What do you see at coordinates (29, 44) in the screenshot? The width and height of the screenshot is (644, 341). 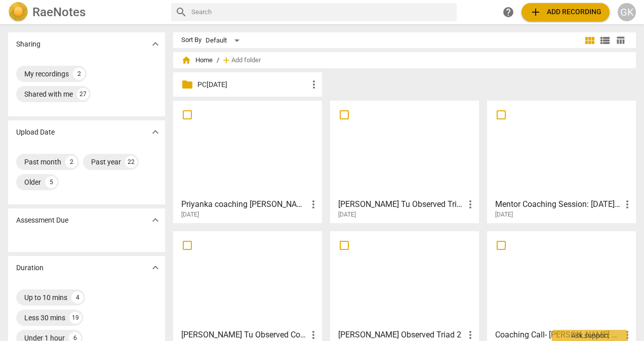 I see `p: Sharing` at bounding box center [29, 44].